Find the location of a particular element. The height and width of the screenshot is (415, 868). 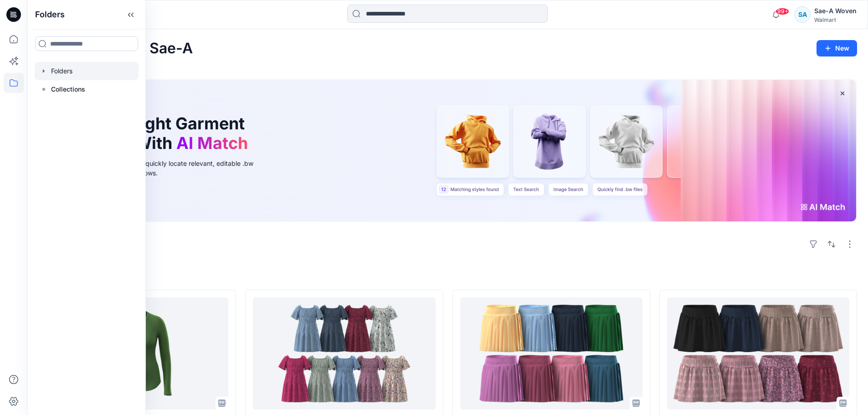

div: Walmart is located at coordinates (835, 20).